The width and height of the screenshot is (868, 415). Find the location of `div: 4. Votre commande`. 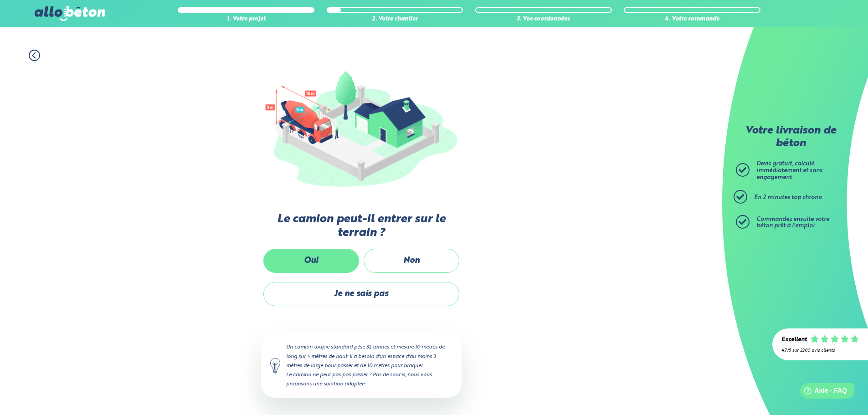

div: 4. Votre commande is located at coordinates (692, 20).